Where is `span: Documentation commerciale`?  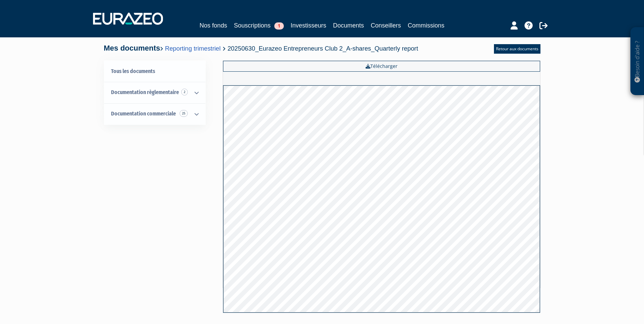 span: Documentation commerciale is located at coordinates (143, 113).